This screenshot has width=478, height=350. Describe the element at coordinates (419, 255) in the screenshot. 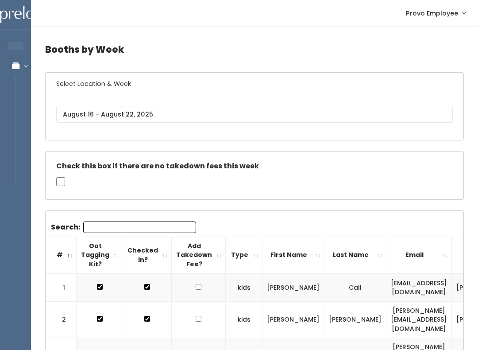

I see `th: Email: activate to sort column ascending` at that location.